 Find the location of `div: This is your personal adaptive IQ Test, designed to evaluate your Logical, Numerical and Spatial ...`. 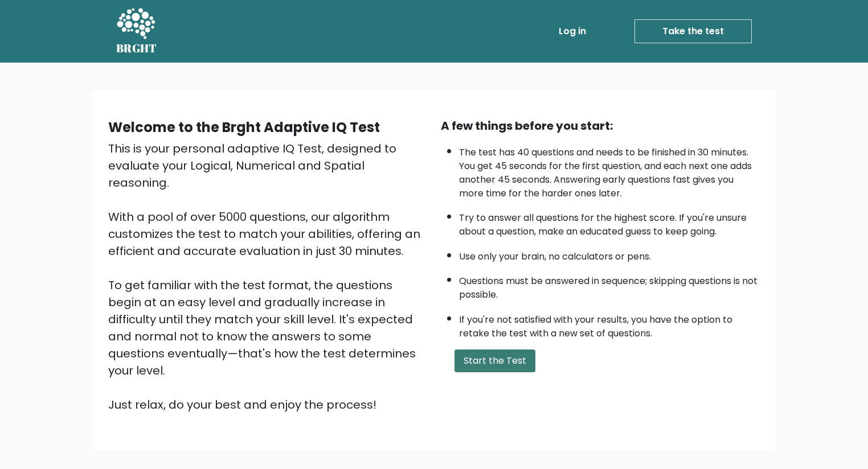

div: This is your personal adaptive IQ Test, designed to evaluate your Logical, Numerical and Spatial ... is located at coordinates (268, 277).